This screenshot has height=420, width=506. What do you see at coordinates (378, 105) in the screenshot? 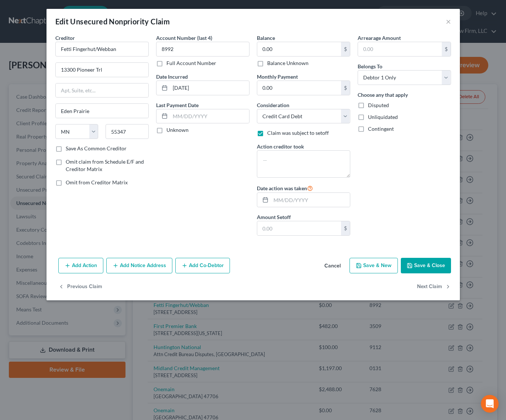
I see `span: Disputed` at bounding box center [378, 105].